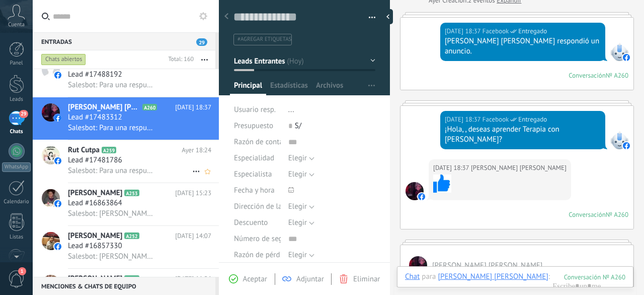 This screenshot has width=644, height=295. I want to click on span: Lead #17488192, so click(95, 75).